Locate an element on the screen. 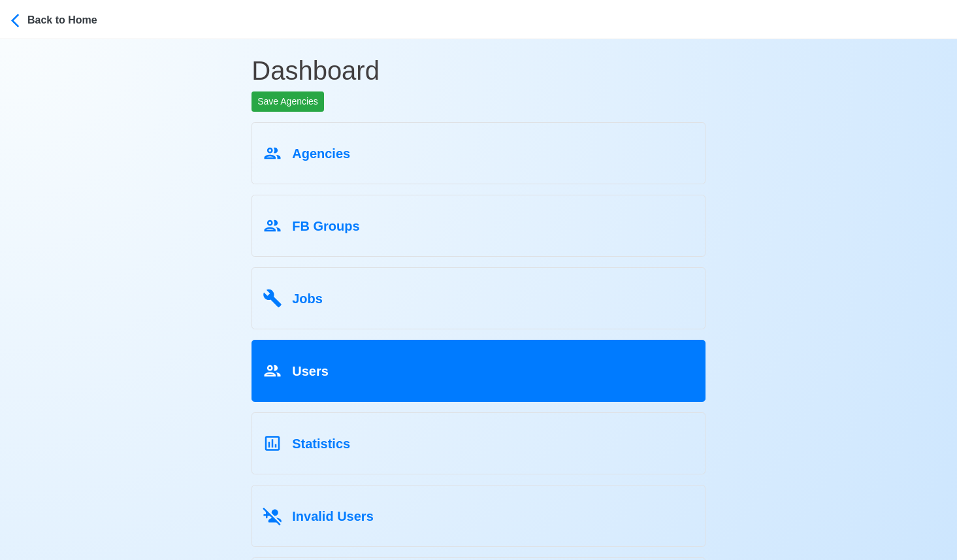  a: Agencies is located at coordinates (478, 153).